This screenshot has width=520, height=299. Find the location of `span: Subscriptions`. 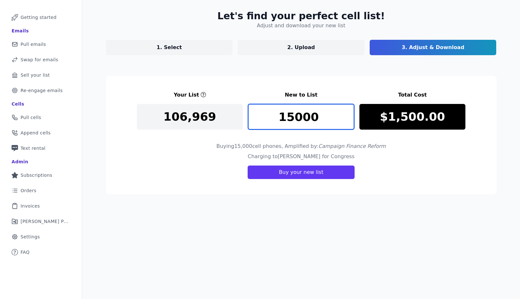

span: Subscriptions is located at coordinates (36, 175).